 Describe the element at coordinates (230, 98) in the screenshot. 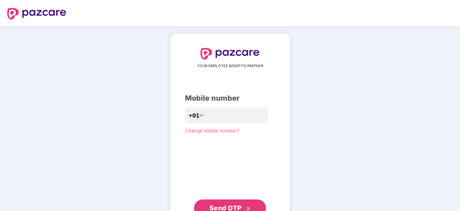

I see `div: Mobile number` at that location.